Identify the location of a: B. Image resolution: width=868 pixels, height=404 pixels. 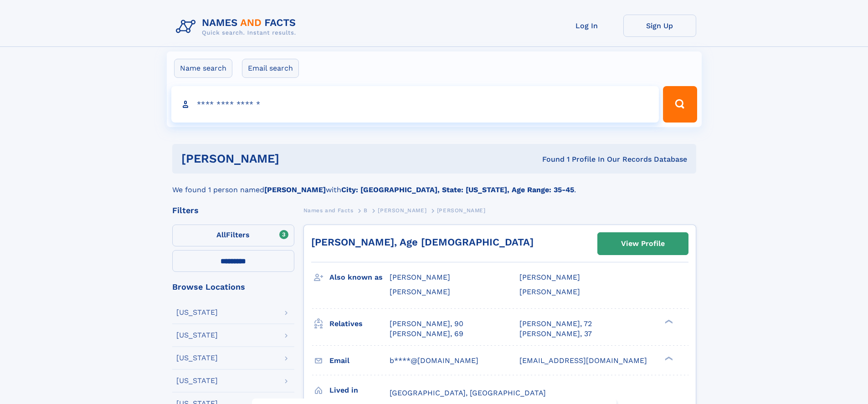
(365, 210).